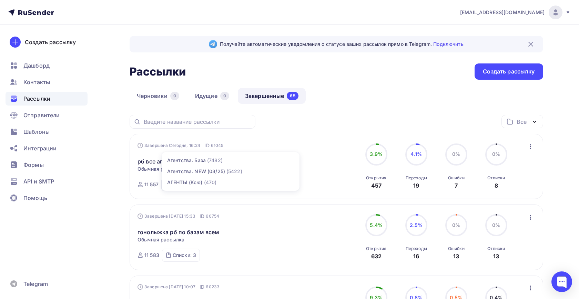 The height and width of the screenshot is (299, 579). What do you see at coordinates (215, 160) in the screenshot?
I see `div: (7482)` at bounding box center [215, 160].